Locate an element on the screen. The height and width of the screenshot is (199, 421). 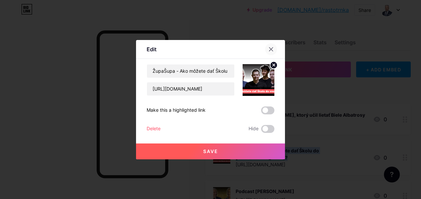
div: Delete is located at coordinates (154, 129).